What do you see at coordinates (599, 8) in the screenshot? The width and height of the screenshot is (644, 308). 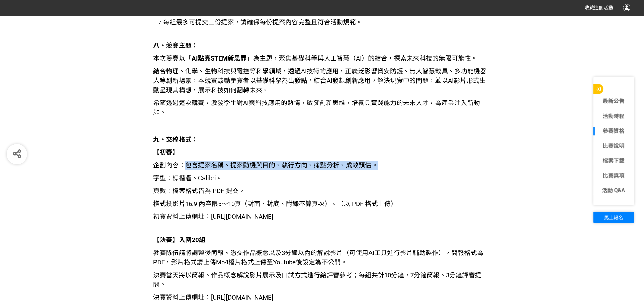 I see `span: 收藏這個活動` at bounding box center [599, 8].